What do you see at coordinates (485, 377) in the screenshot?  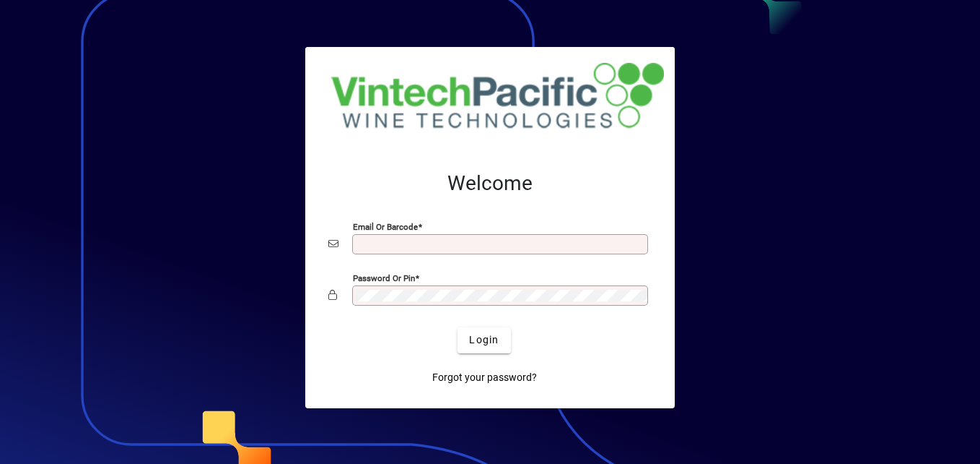 I see `span: Forgot your password?` at bounding box center [485, 377].